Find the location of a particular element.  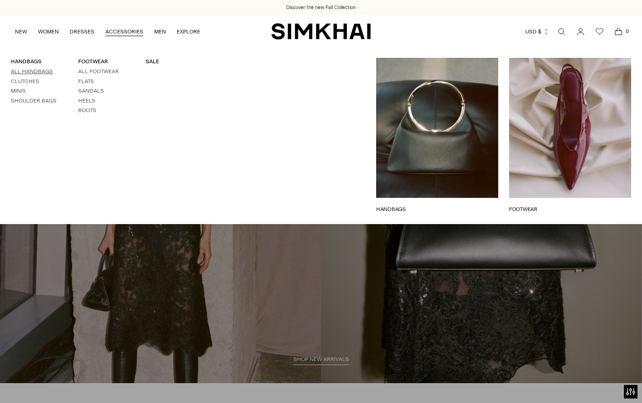

a: Open cart modal is located at coordinates (618, 32).